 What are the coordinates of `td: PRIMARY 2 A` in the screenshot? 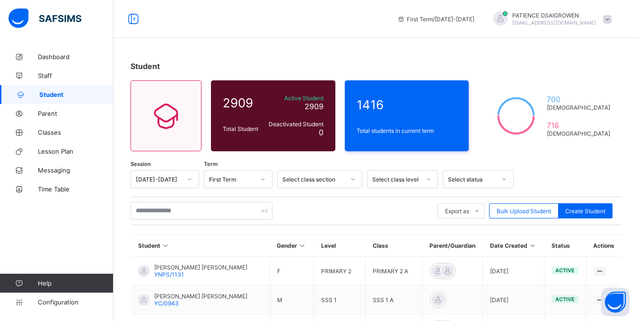 It's located at (394, 271).